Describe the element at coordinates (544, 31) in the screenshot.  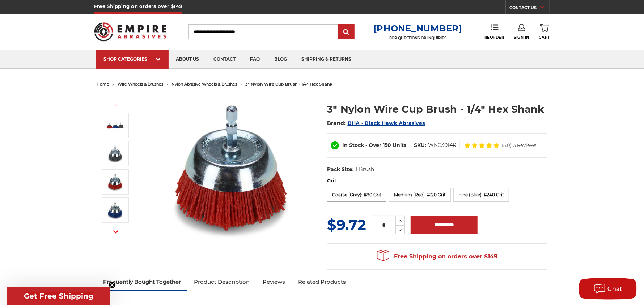
I see `a: Cart` at that location.